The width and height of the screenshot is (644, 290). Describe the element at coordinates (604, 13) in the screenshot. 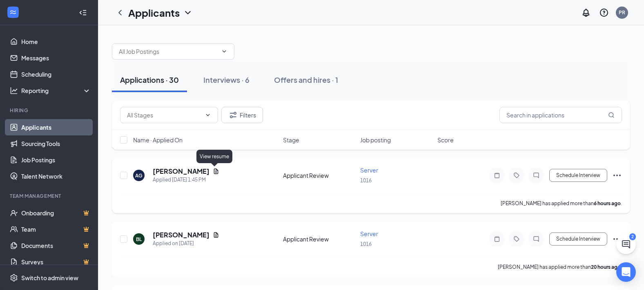

I see `svg: QuestionInfo` at that location.